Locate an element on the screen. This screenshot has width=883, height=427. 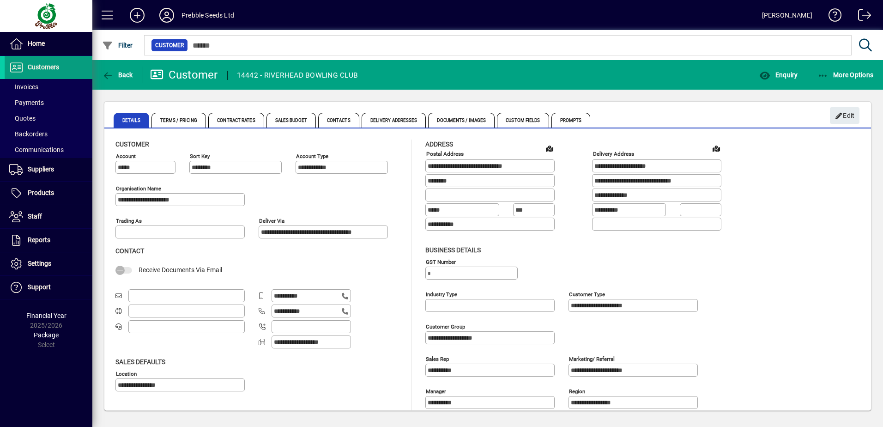
span: Support is located at coordinates (39, 287).